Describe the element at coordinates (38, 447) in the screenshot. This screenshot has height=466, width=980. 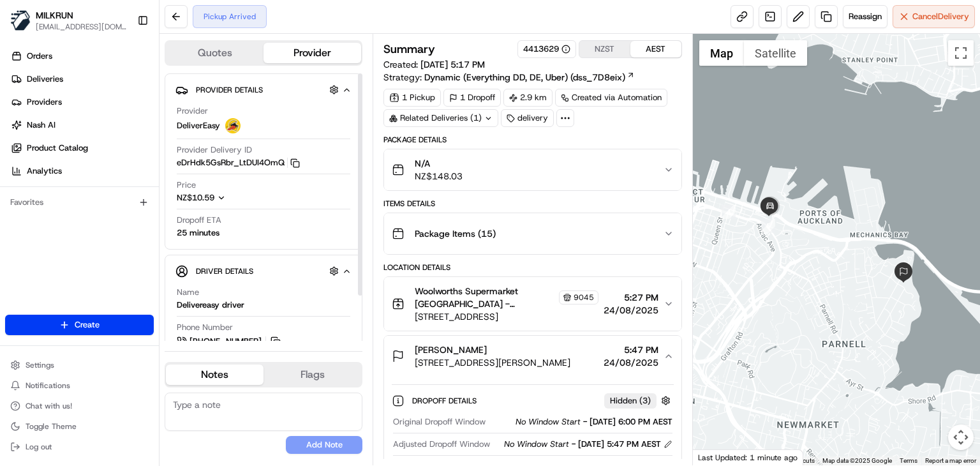
I see `span: Log out` at that location.